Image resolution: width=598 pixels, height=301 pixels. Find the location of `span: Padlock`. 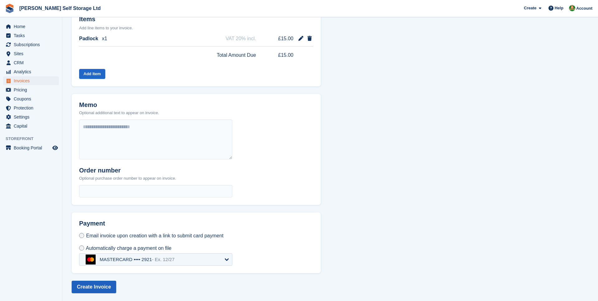

span: Padlock is located at coordinates (88, 39).